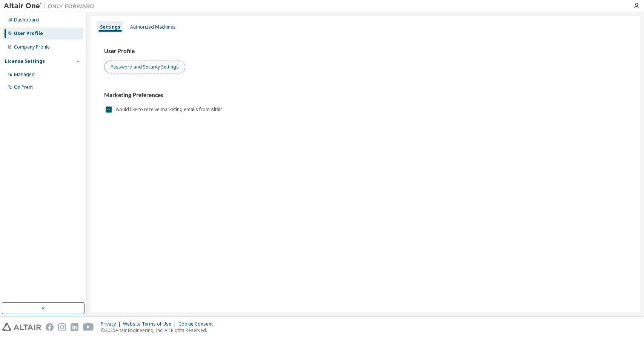 The width and height of the screenshot is (644, 338). What do you see at coordinates (31, 47) in the screenshot?
I see `div: Company Profile` at bounding box center [31, 47].